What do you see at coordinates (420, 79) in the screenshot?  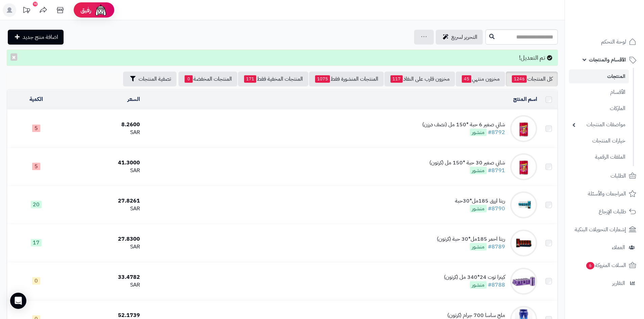 I see `a: مخزون قارب على النفاذ117` at bounding box center [420, 79].